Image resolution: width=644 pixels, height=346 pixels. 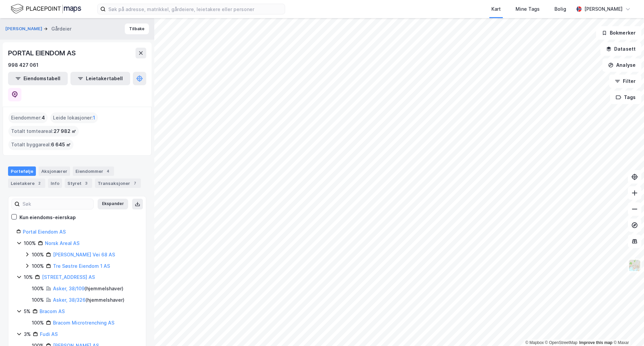 What do you see at coordinates (561, 343) in the screenshot?
I see `a: OpenStreetMap` at bounding box center [561, 343].